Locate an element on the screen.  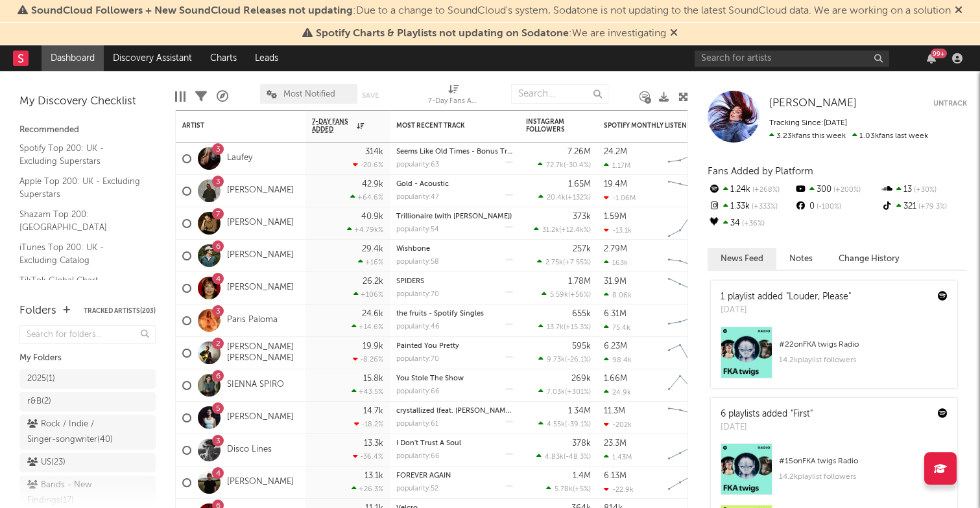
div: 1.78M is located at coordinates (579, 281).